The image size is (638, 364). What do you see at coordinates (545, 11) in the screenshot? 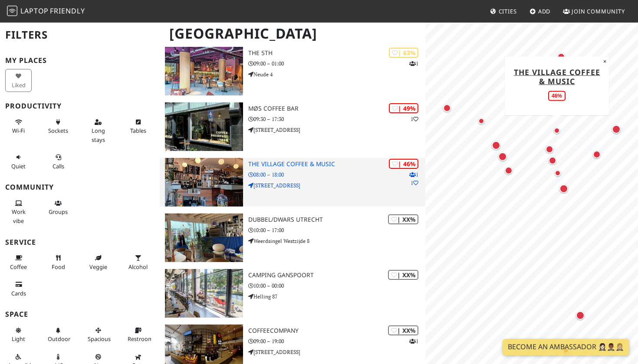
I see `span: Add` at bounding box center [545, 11].